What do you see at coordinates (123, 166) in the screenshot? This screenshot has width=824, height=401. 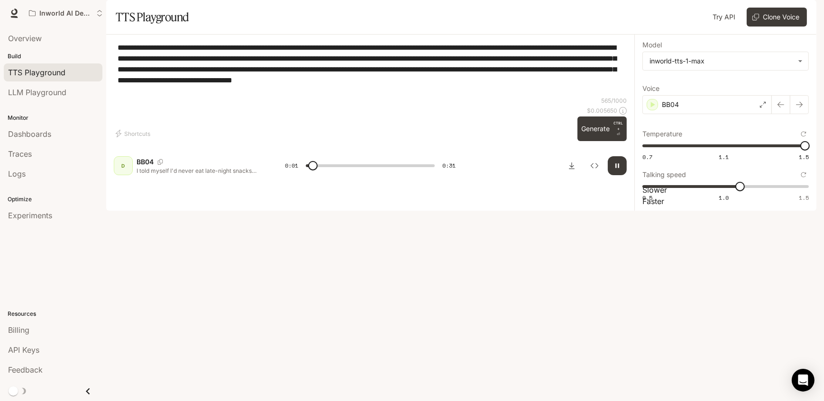 I see `div: D` at bounding box center [123, 166].